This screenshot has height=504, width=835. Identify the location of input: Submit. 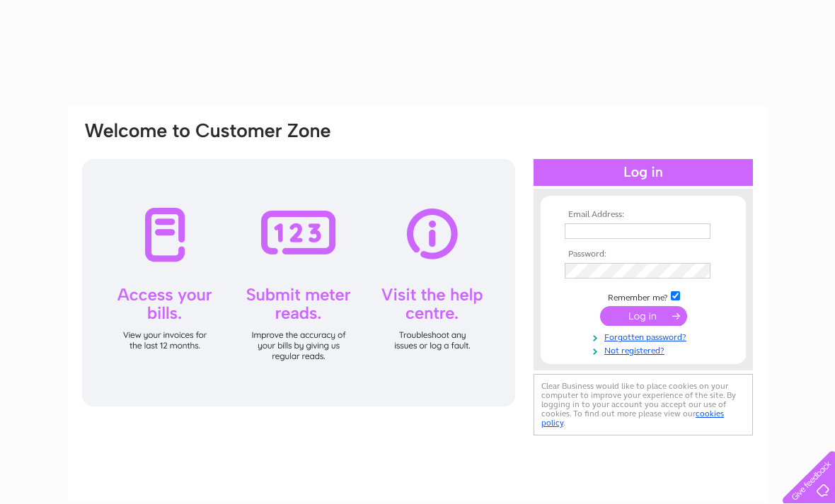
(643, 316).